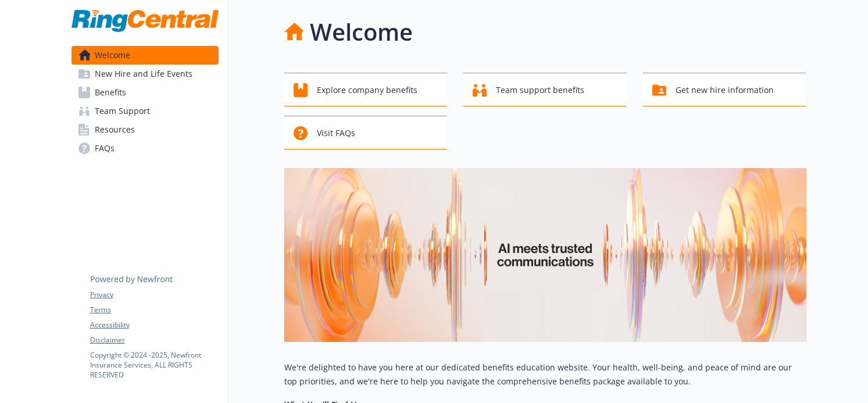 Image resolution: width=868 pixels, height=403 pixels. Describe the element at coordinates (545, 255) in the screenshot. I see `img: overview page banner` at that location.